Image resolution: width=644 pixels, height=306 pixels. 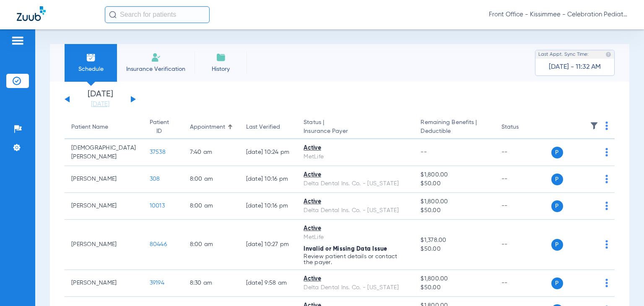 What do you see at coordinates (608, 55) in the screenshot?
I see `img: last sync help info` at bounding box center [608, 55].